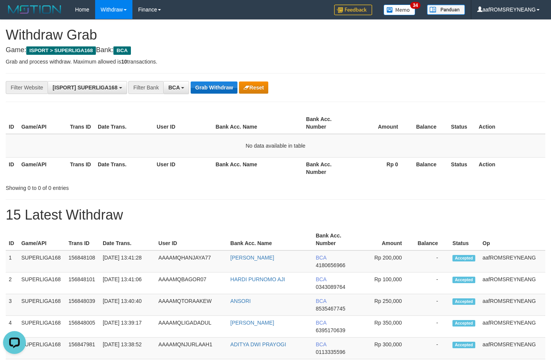 The width and height of the screenshot is (551, 360). I want to click on th: Rp 0, so click(381, 168).